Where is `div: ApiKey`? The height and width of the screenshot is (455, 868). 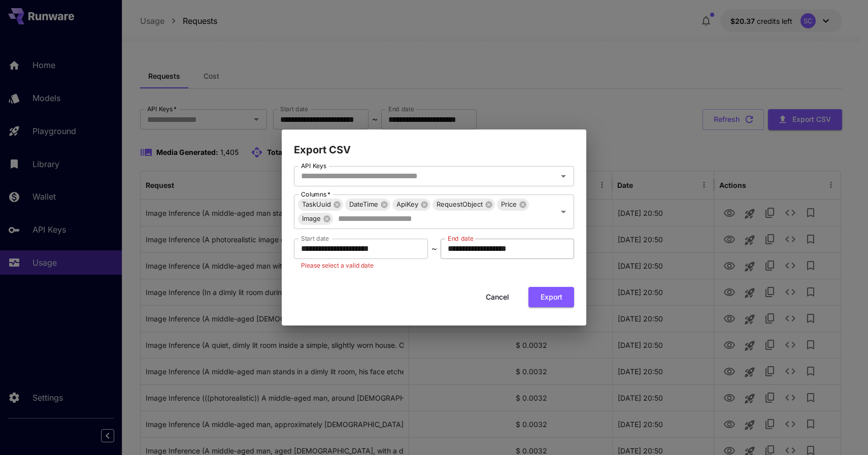
div: ApiKey is located at coordinates (411, 205).